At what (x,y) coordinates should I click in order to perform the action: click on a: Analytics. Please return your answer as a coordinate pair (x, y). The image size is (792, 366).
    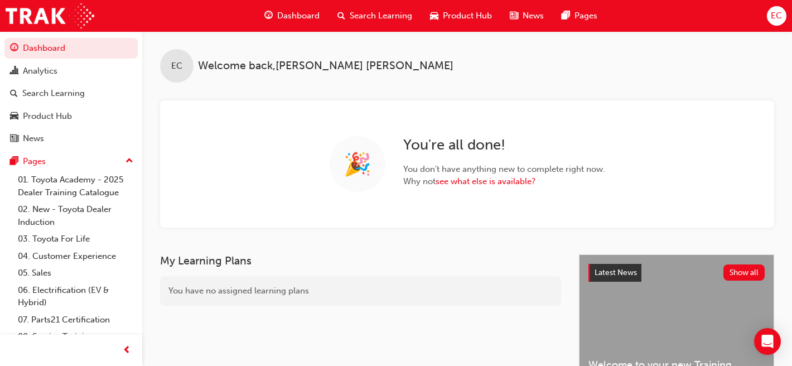
    Looking at the image, I should click on (71, 71).